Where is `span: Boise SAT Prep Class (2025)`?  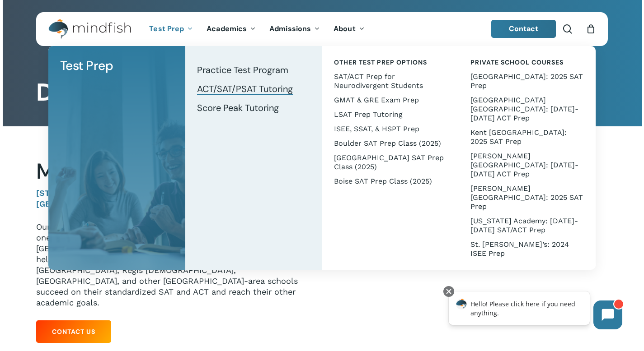
span: Boise SAT Prep Class (2025) is located at coordinates (382, 181).